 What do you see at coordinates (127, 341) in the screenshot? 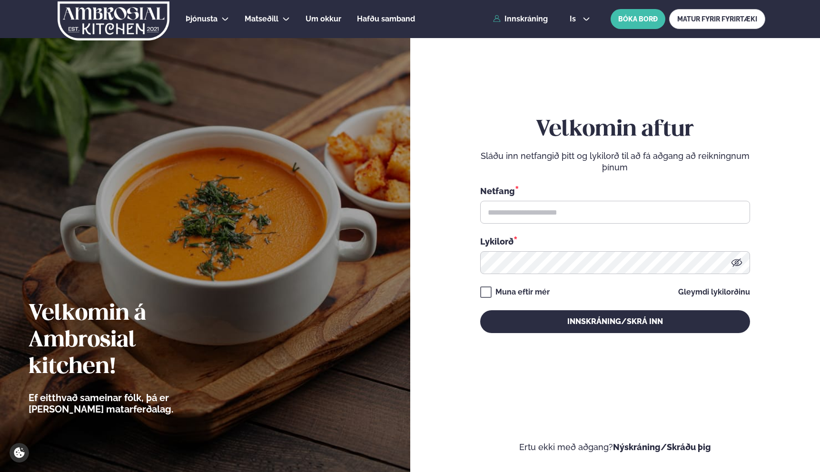
I see `h2: Velkomin á Ambrosial kitchen!` at bounding box center [127, 341].